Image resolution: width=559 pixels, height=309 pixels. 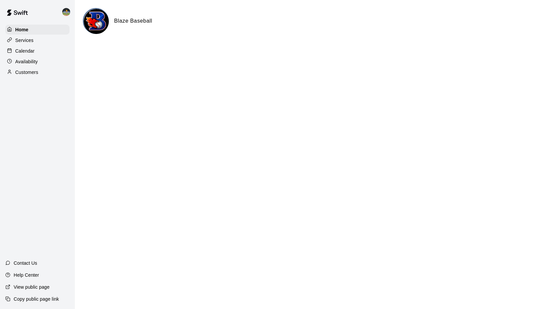 I want to click on div: Customers, so click(x=37, y=72).